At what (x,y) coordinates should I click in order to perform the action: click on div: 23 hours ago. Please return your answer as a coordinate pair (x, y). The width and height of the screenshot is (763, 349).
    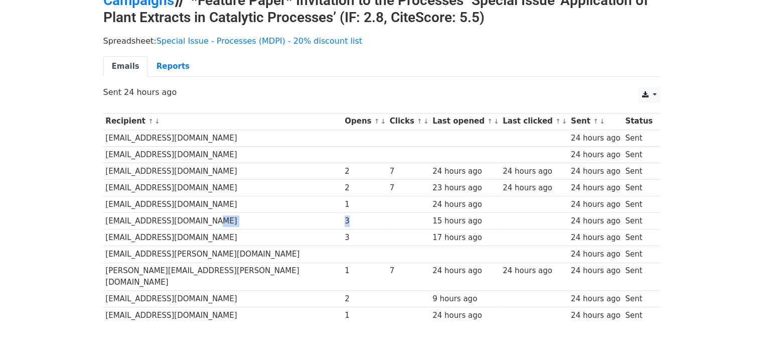
    Looking at the image, I should click on (465, 188).